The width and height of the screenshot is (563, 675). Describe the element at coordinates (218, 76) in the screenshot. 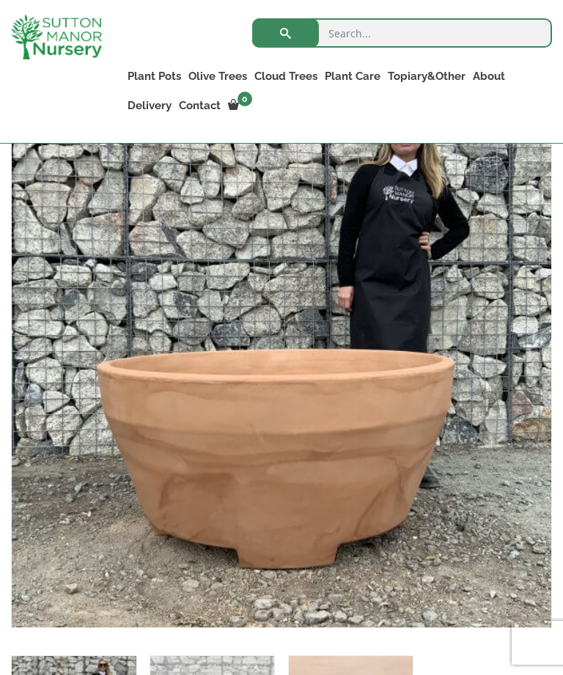

I see `a: Olive Trees` at that location.